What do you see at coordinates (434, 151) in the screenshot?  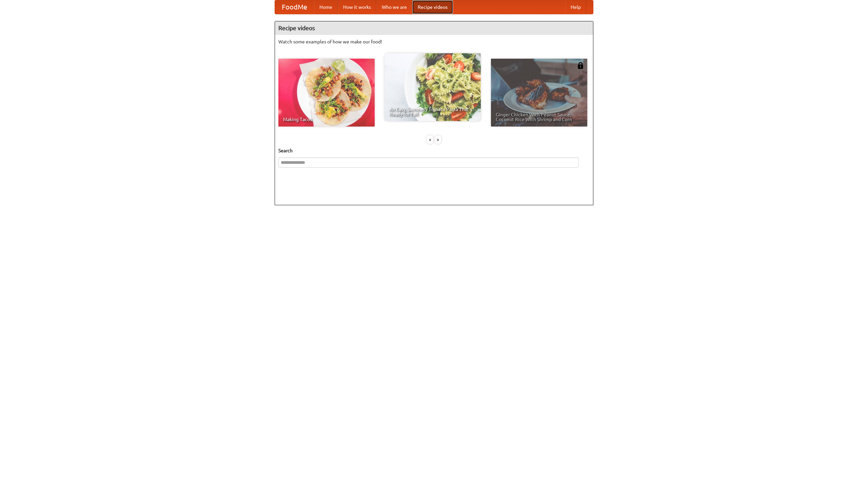 I see `h5: Search` at bounding box center [434, 151].